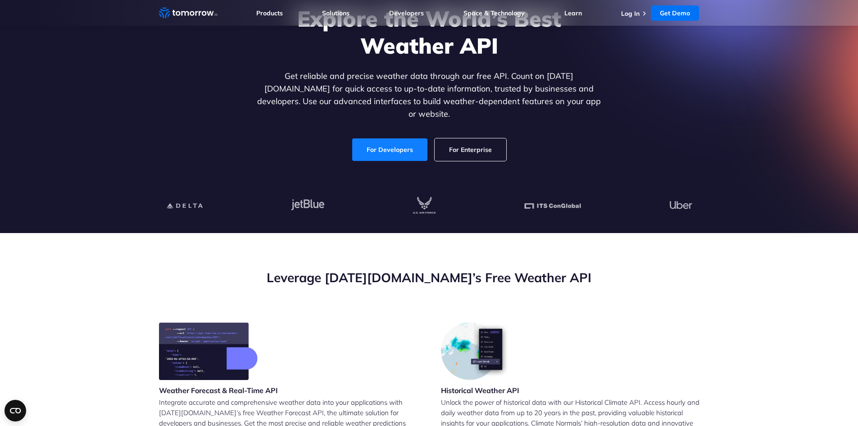  I want to click on a: Get Demo, so click(675, 13).